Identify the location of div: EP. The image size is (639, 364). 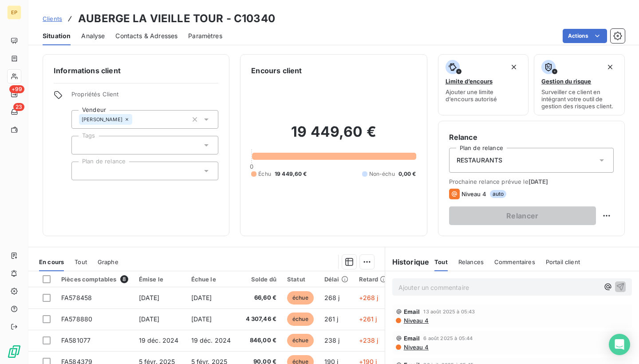
(14, 12).